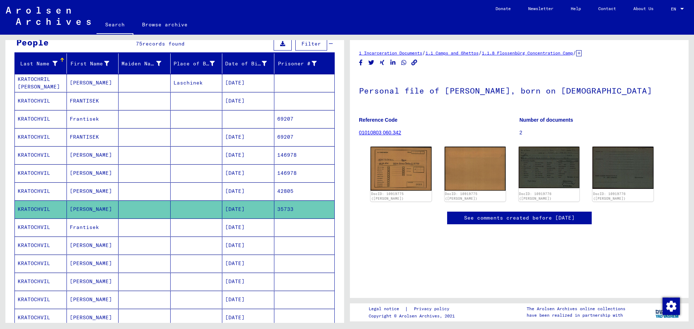  I want to click on a: Search, so click(115, 25).